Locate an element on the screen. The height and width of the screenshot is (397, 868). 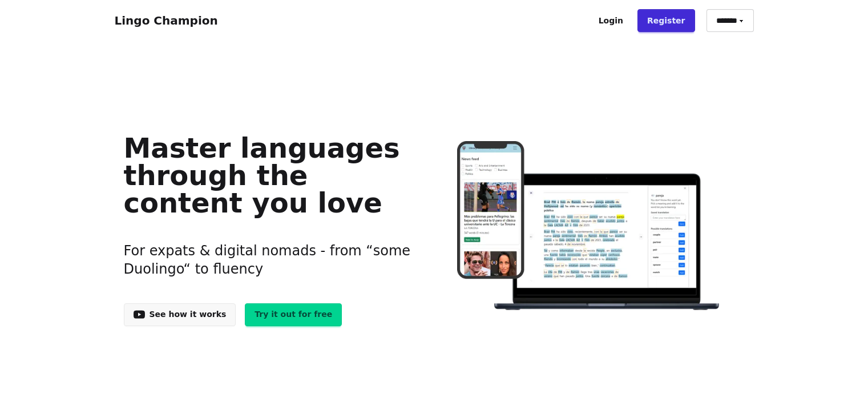
img: Learn languages online is located at coordinates (589, 226).